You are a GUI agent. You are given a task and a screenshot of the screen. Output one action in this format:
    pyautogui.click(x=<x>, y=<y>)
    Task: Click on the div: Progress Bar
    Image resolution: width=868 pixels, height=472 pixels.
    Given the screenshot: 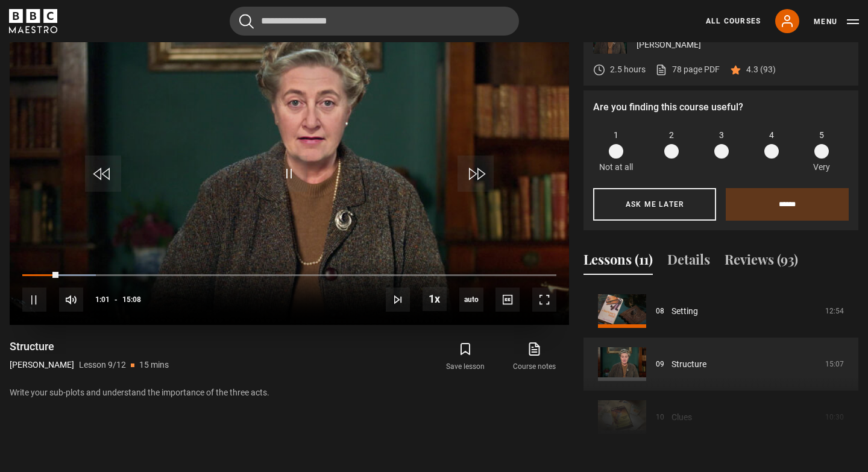 What is the action you would take?
    pyautogui.click(x=289, y=276)
    